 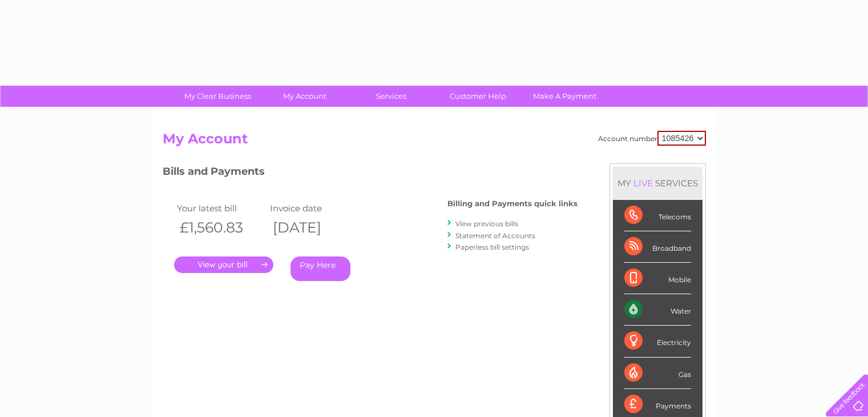 I want to click on div: Gas, so click(x=658, y=373).